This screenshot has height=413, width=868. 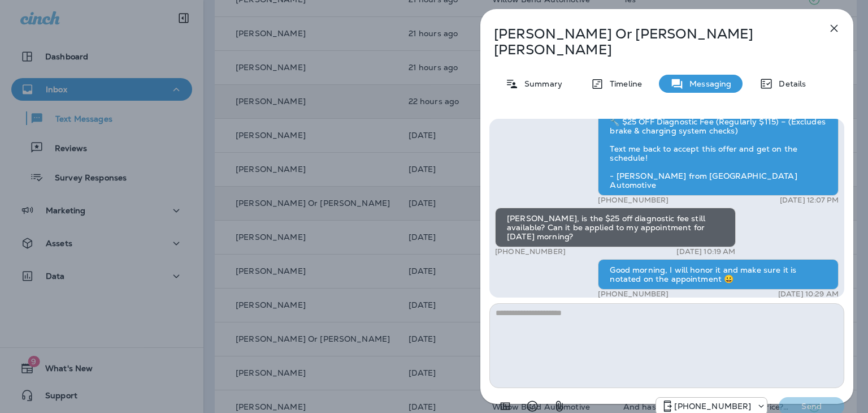 What do you see at coordinates (718, 121) in the screenshot?
I see `div: Warning Lights Blinking? If your dashboard is lighting up, let us check it out! Our expert techni...` at bounding box center [718, 121].